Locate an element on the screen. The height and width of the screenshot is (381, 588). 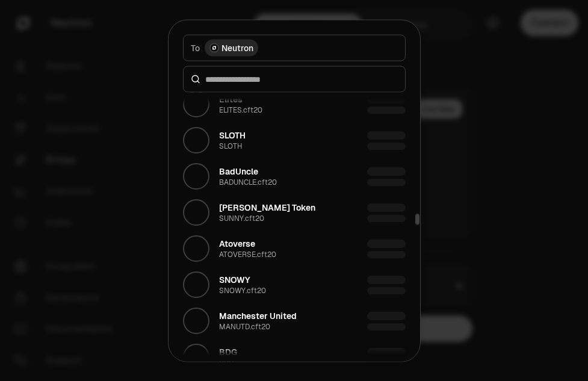
div: Elites is located at coordinates (231, 99).